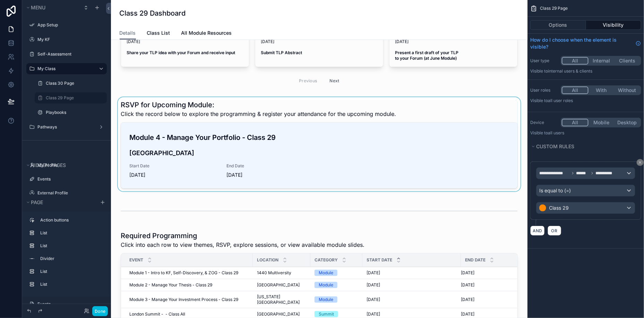  I want to click on span: all users, so click(556, 133).